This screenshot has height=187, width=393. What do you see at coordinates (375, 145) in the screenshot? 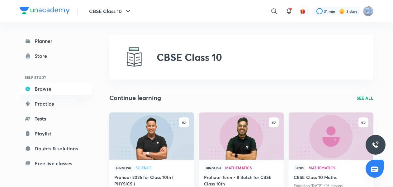
I see `img: ttu` at bounding box center [375, 145].